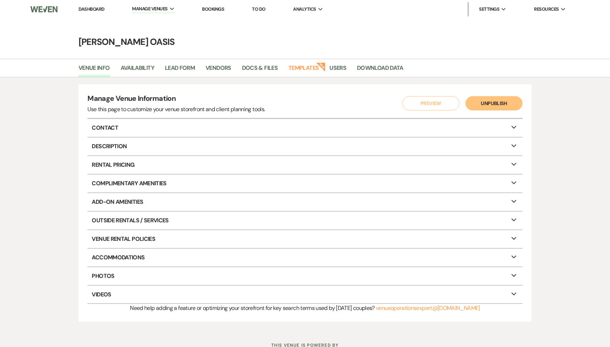  What do you see at coordinates (305, 276) in the screenshot?
I see `p: Photos` at bounding box center [305, 276].